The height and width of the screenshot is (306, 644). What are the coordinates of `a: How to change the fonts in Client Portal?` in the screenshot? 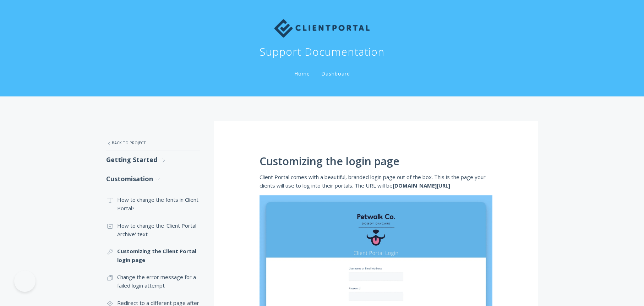 It's located at (153, 204).